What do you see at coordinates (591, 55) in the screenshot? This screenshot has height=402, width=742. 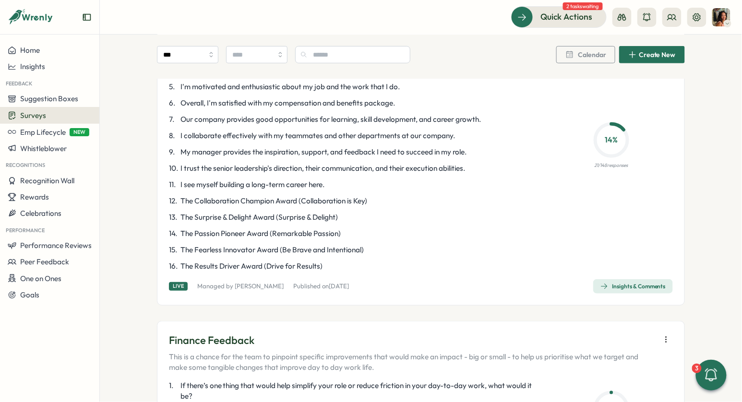 I see `span: Calendar` at bounding box center [591, 55].